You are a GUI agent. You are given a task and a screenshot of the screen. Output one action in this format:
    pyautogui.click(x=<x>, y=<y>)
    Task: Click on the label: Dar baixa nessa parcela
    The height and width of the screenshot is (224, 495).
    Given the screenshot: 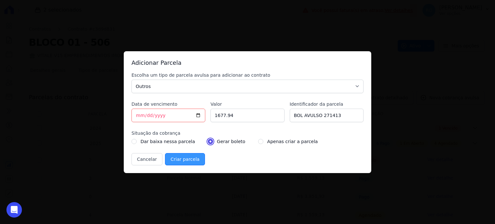 What is the action you would take?
    pyautogui.click(x=168, y=141)
    